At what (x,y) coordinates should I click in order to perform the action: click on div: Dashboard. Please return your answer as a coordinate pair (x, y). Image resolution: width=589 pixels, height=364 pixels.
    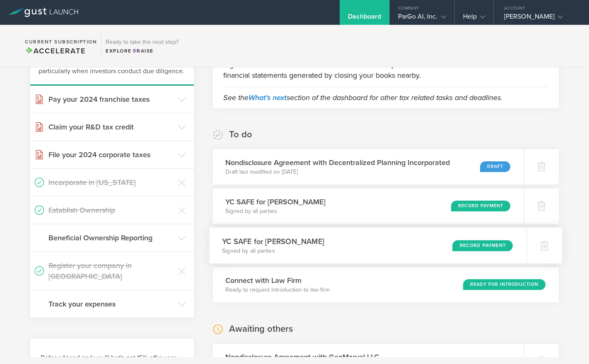
    Looking at the image, I should click on (364, 19).